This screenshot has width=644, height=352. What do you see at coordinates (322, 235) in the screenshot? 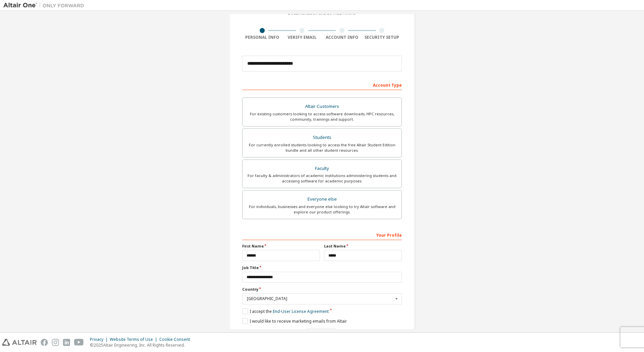
I see `div: Your Profile` at bounding box center [322, 235].